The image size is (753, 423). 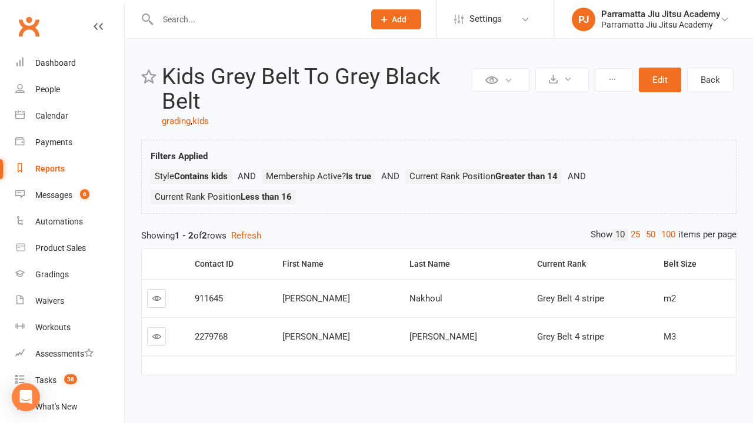 What do you see at coordinates (71, 379) in the screenshot?
I see `span: 38` at bounding box center [71, 379].